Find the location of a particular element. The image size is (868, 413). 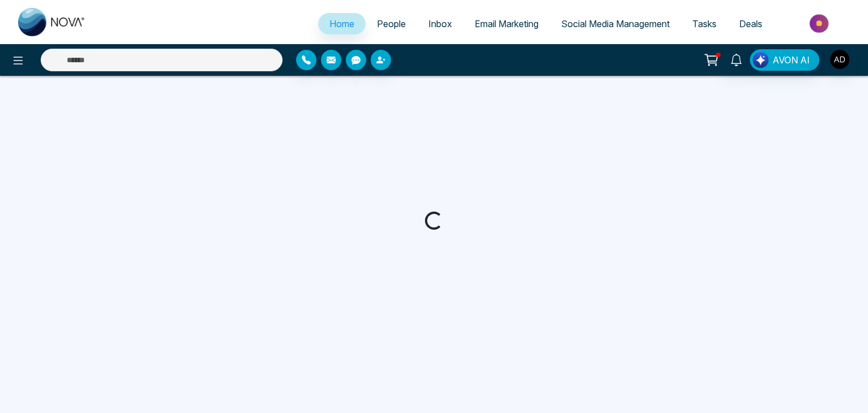

a: Social Media Management is located at coordinates (616, 24).